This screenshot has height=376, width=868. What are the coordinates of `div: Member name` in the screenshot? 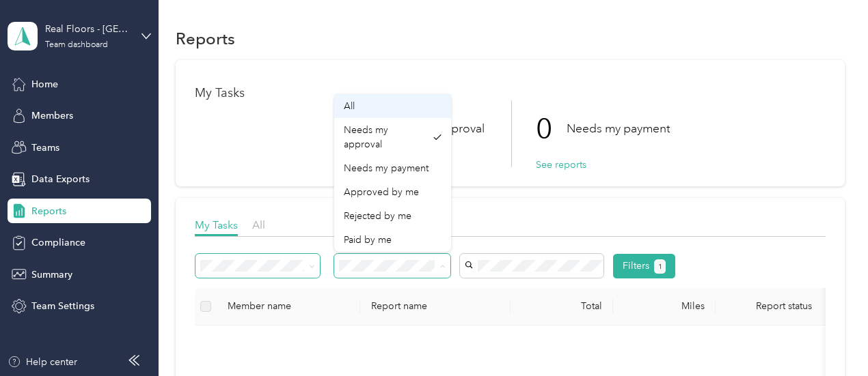 It's located at (289, 306).